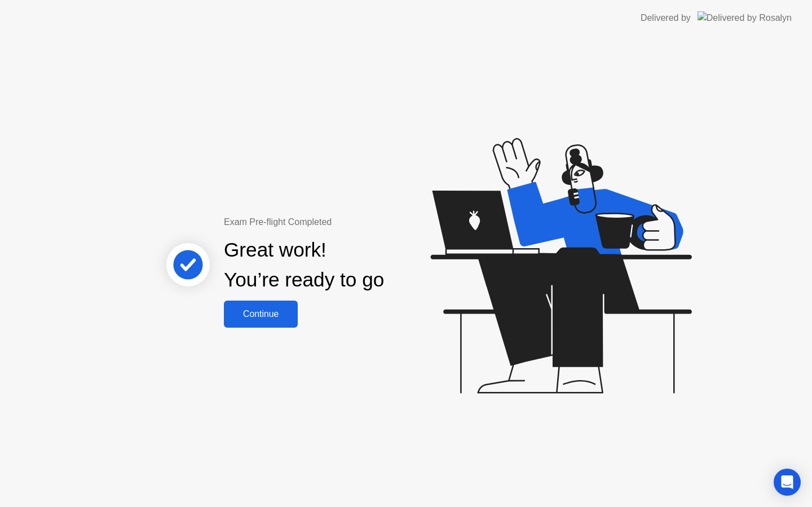  What do you see at coordinates (303, 265) in the screenshot?
I see `div: Great work! You’re ready to go` at bounding box center [303, 265].